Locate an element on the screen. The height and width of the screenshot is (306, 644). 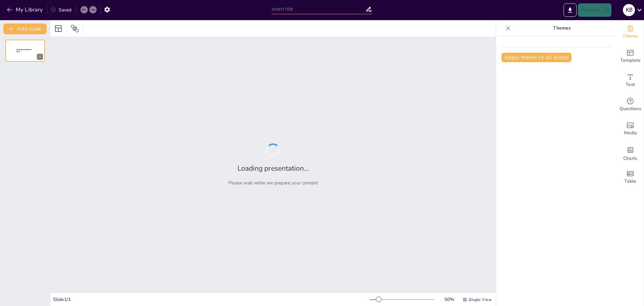
span: Theme is located at coordinates (630, 36).